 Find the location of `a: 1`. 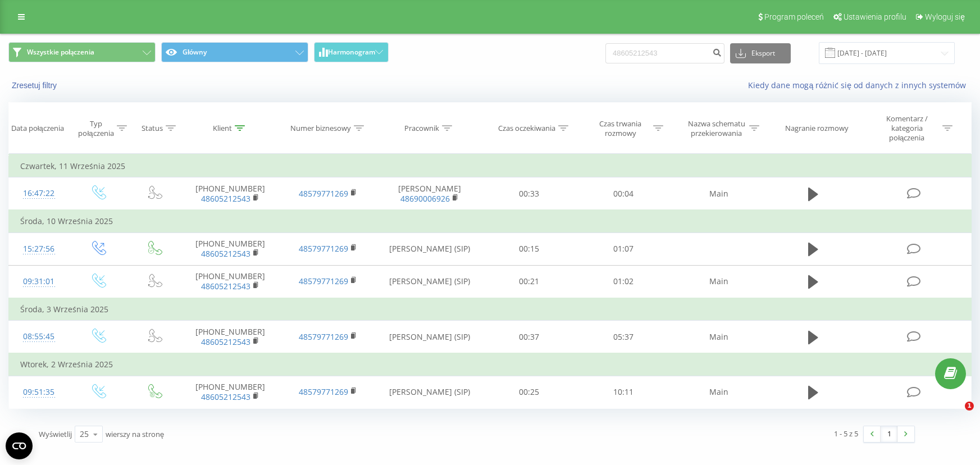

a: 1 is located at coordinates (889, 435).